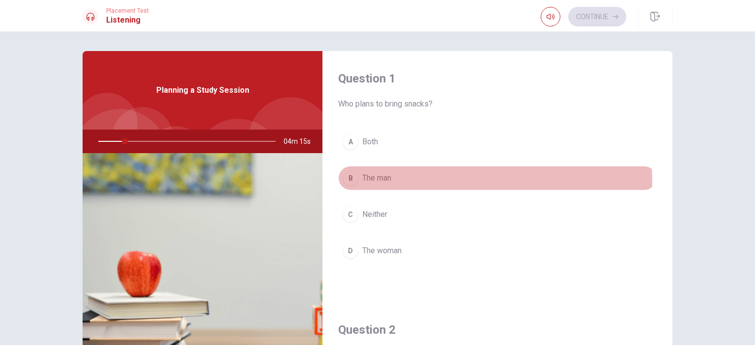 This screenshot has width=755, height=345. Describe the element at coordinates (497, 330) in the screenshot. I see `h4: Question 2` at that location.